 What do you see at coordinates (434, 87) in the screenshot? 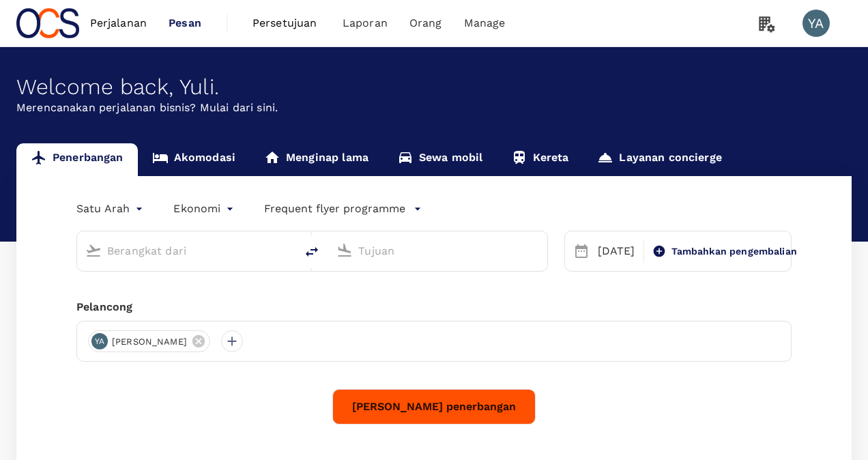
I see `div: Welcome back , Yuli .` at bounding box center [434, 87].